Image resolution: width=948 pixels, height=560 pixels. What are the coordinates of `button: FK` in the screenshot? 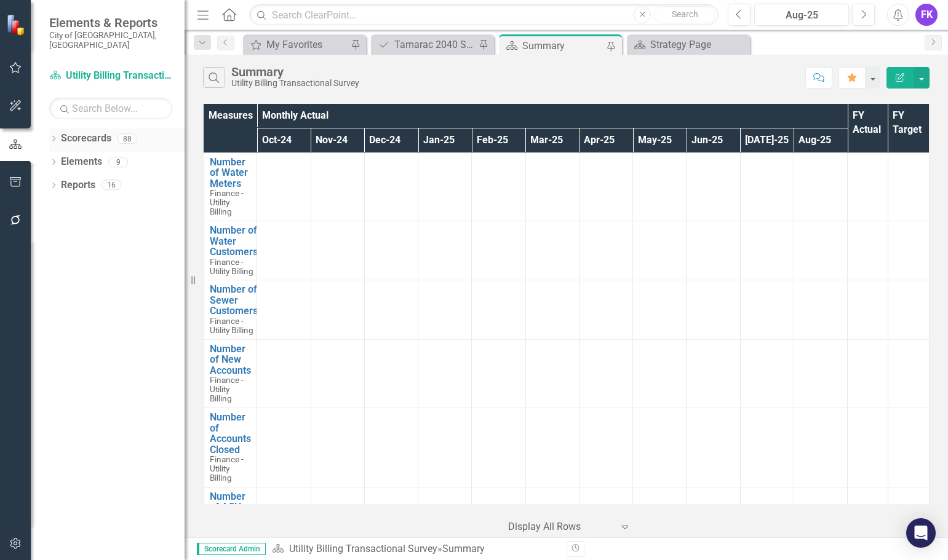 It's located at (926, 15).